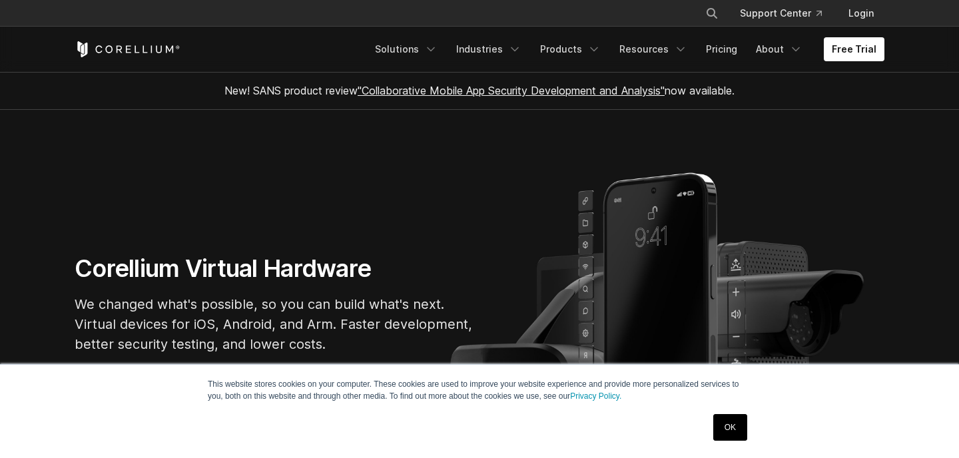  What do you see at coordinates (570, 49) in the screenshot?
I see `a: Products` at bounding box center [570, 49].